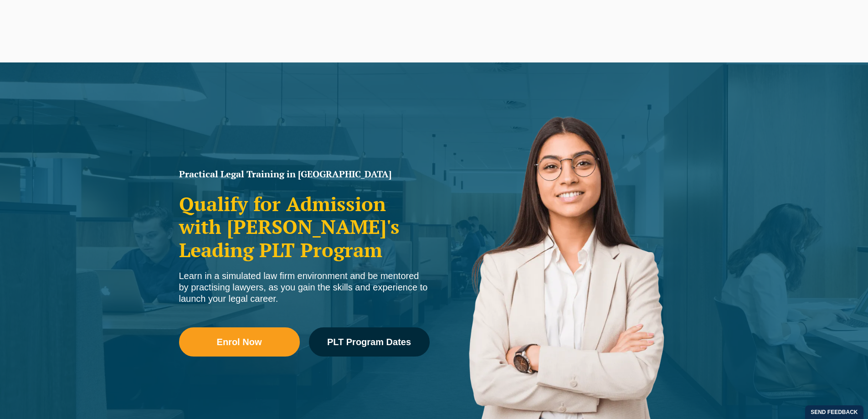 Image resolution: width=868 pixels, height=419 pixels. What do you see at coordinates (369, 342) in the screenshot?
I see `span: PLT Program Dates` at bounding box center [369, 342].